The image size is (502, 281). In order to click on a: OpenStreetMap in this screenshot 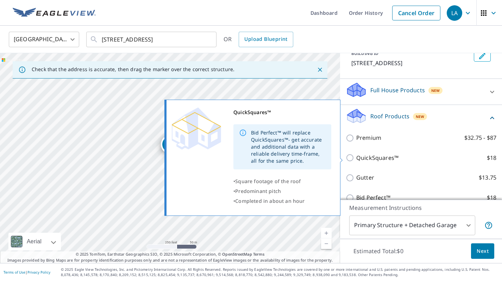, I will do `click(237, 254)`.